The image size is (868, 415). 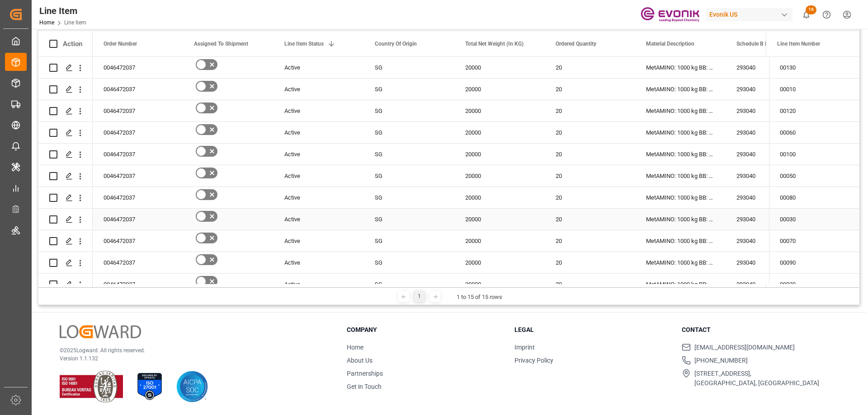 What do you see at coordinates (364, 387) in the screenshot?
I see `a: Get in Touch` at bounding box center [364, 387].